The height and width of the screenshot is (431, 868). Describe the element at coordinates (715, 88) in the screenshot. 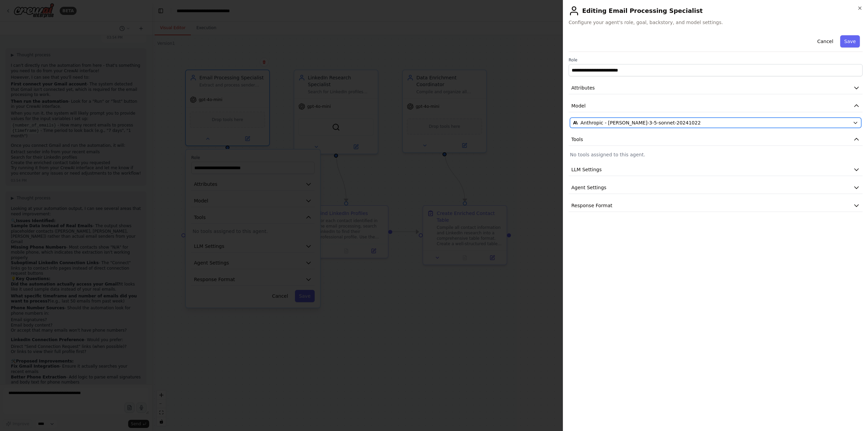

I see `button: Attributes` at that location.